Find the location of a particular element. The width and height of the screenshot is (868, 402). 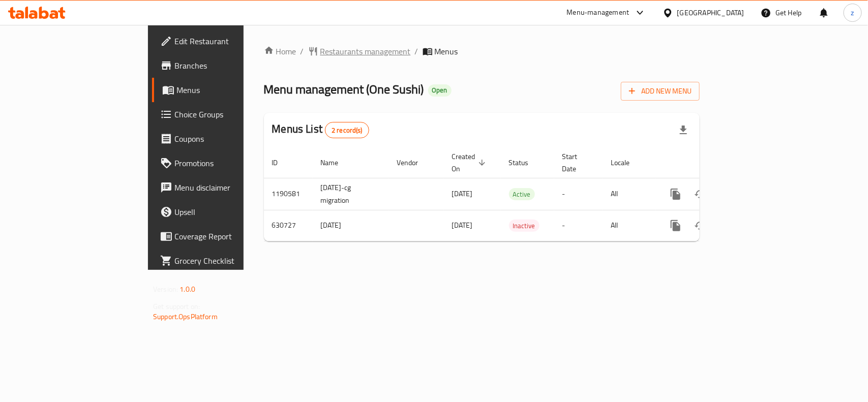

span: 2 record(s) is located at coordinates (347, 130).